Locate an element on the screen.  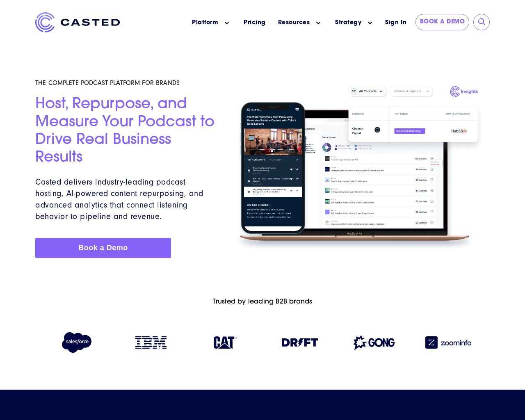
input: Submit is located at coordinates (482, 22).